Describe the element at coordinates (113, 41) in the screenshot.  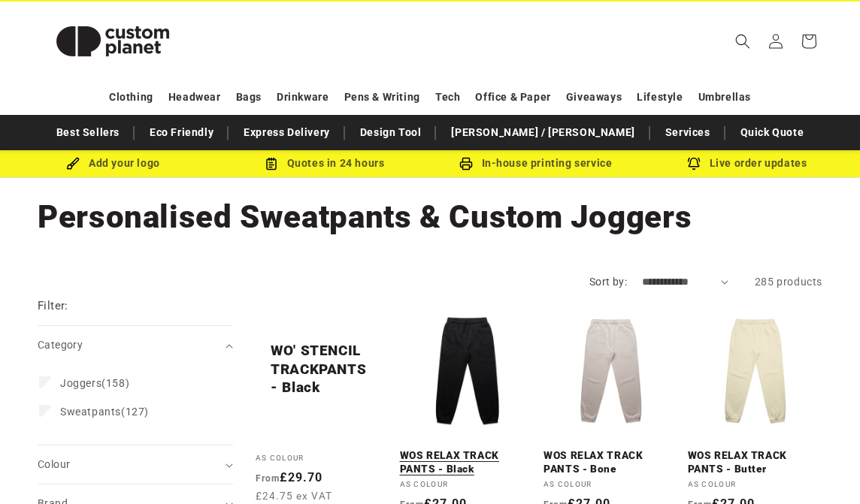
I see `img: Custom Planet` at that location.